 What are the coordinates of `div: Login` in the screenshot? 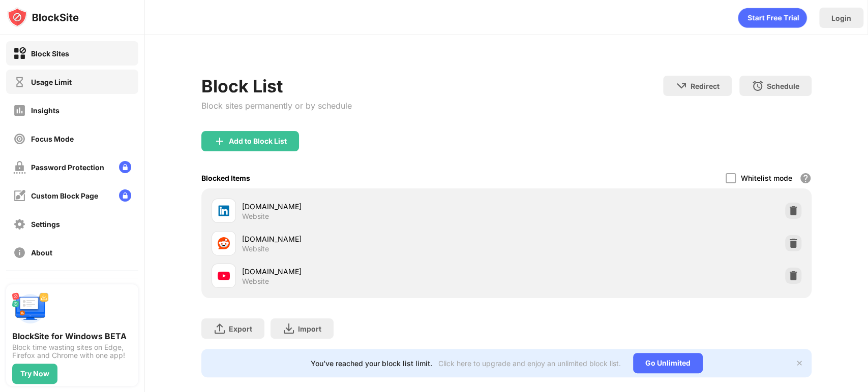 It's located at (841, 18).